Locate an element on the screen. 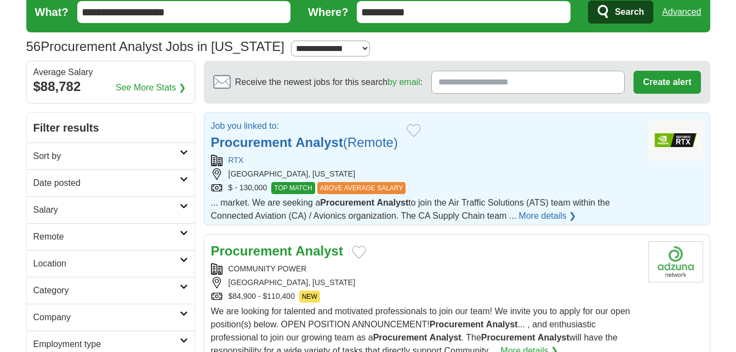  h2: Company is located at coordinates (106, 317).